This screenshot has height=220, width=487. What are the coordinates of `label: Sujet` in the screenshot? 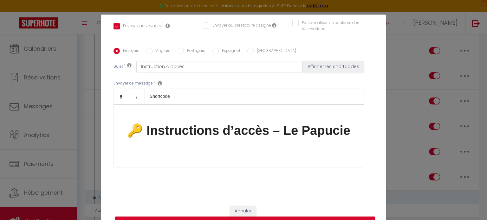 It's located at (118, 67).